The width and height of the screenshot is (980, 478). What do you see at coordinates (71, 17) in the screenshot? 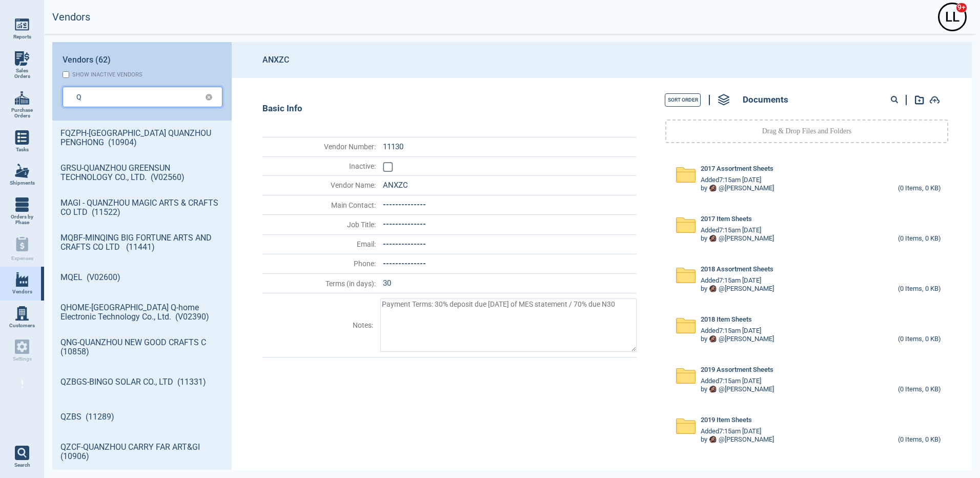
I see `h2: Vendors` at bounding box center [71, 17].